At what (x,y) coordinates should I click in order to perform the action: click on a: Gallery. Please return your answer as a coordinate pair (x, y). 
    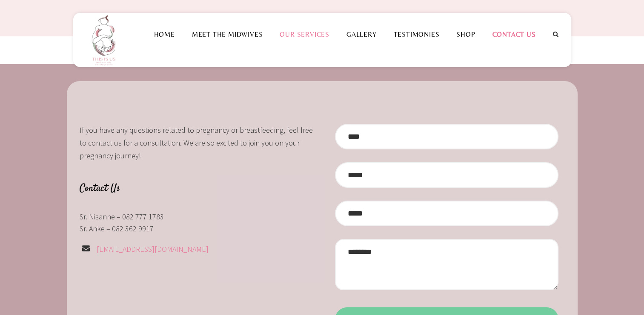
    Looking at the image, I should click on (362, 34).